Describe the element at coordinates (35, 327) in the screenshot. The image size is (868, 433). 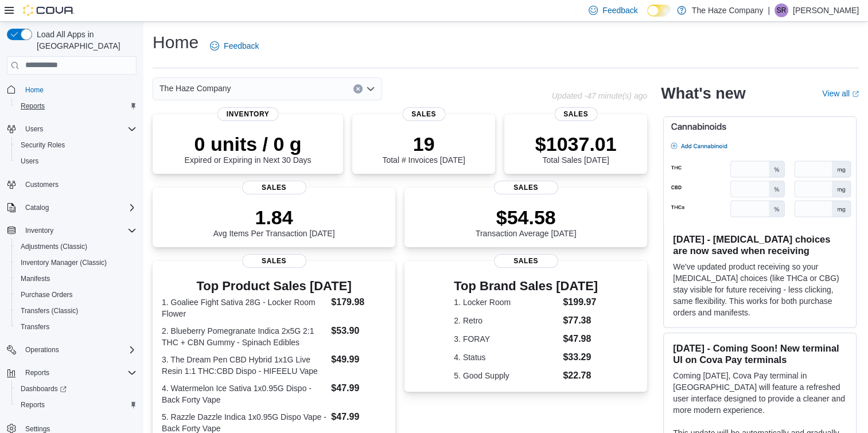
I see `a: Transfers` at that location.